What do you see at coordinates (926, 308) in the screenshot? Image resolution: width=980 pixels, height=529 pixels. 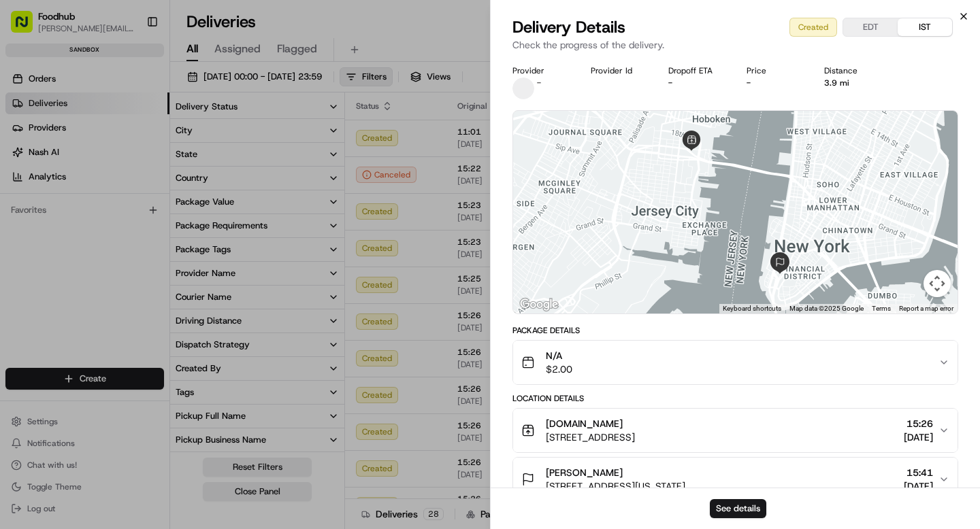 I see `a: Report a map error` at bounding box center [926, 308].